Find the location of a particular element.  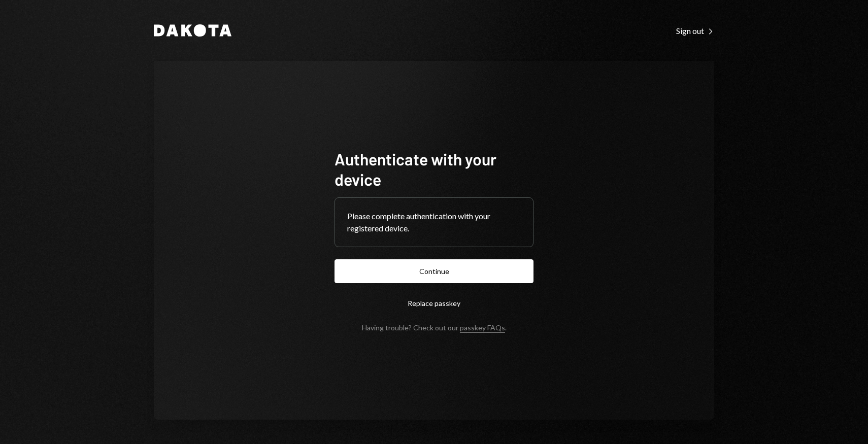

a: passkey FAQs is located at coordinates (482, 328).